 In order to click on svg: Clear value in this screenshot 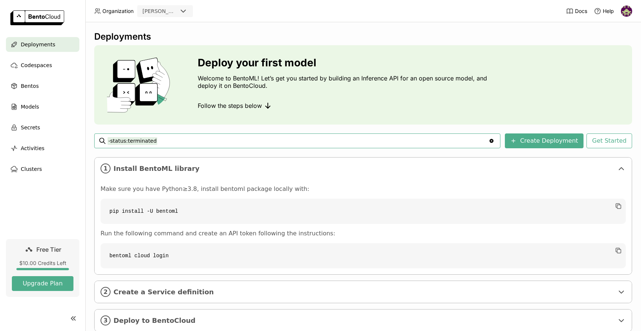, I will do `click(491, 141)`.